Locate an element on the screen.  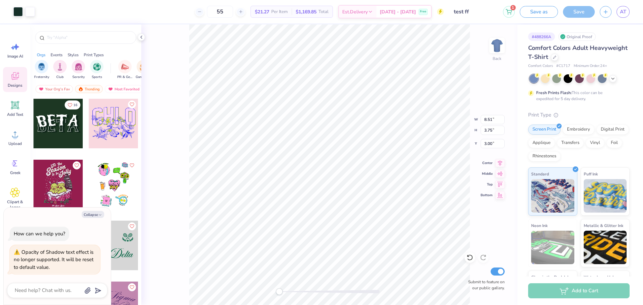
span: Est. Delivery is located at coordinates (355, 12).